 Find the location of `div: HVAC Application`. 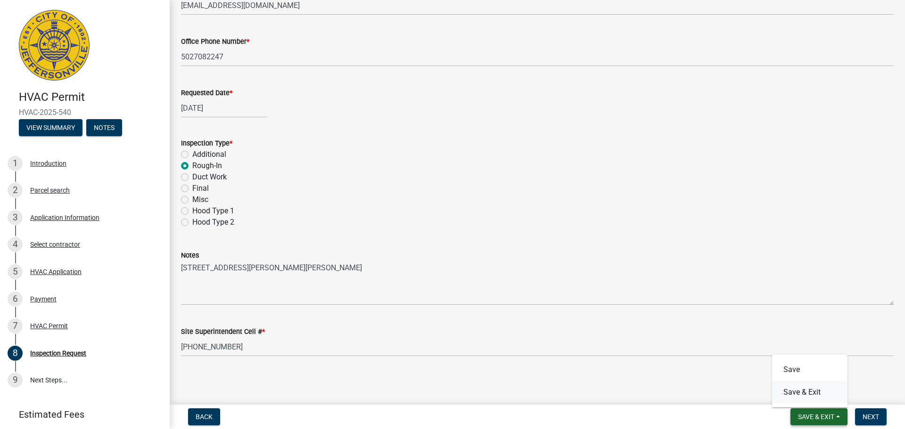

div: HVAC Application is located at coordinates (56, 272).